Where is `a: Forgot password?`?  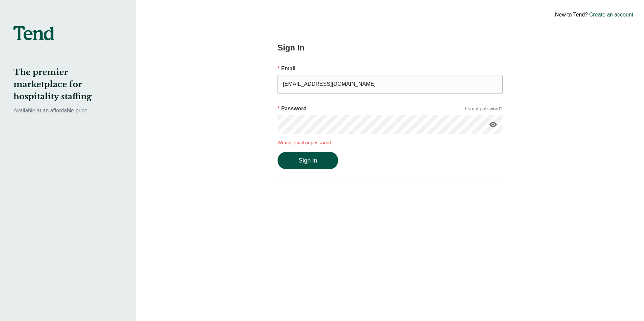 a: Forgot password? is located at coordinates (484, 109).